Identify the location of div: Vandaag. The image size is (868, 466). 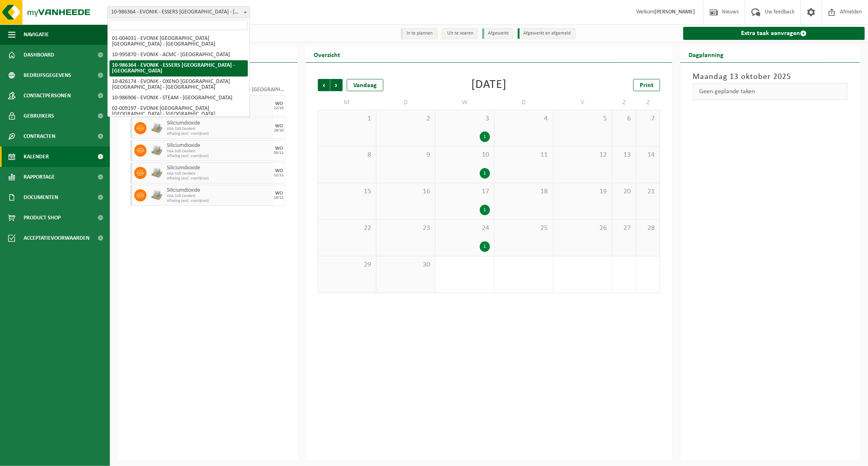
(365, 85).